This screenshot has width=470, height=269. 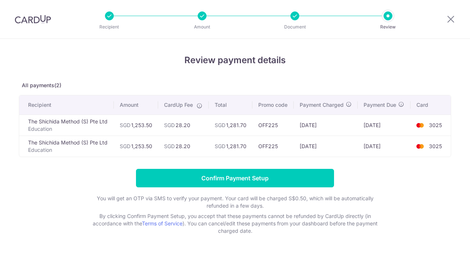 What do you see at coordinates (178, 105) in the screenshot?
I see `span: CardUp Fee` at bounding box center [178, 105].